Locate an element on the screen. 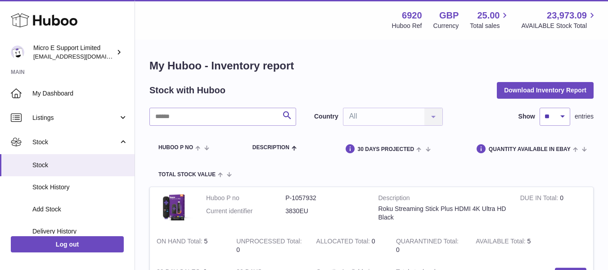 The width and height of the screenshot is (608, 270). h2: Stock with Huboo is located at coordinates (187, 90).